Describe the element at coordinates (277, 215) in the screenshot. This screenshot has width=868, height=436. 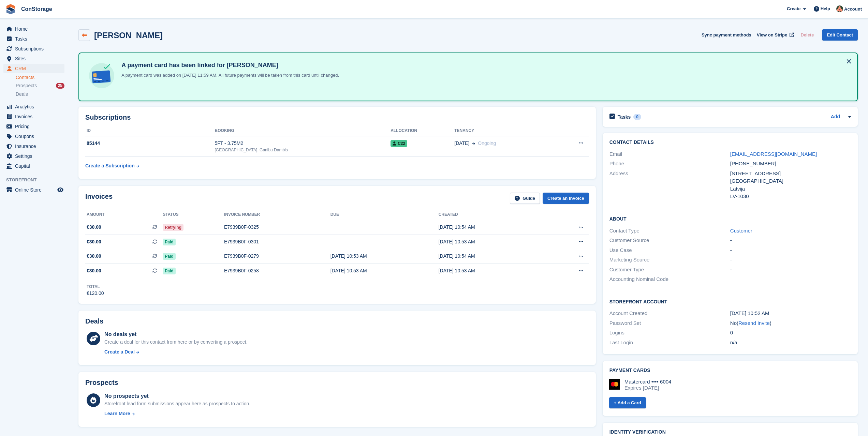
I see `th: Invoice number` at that location.